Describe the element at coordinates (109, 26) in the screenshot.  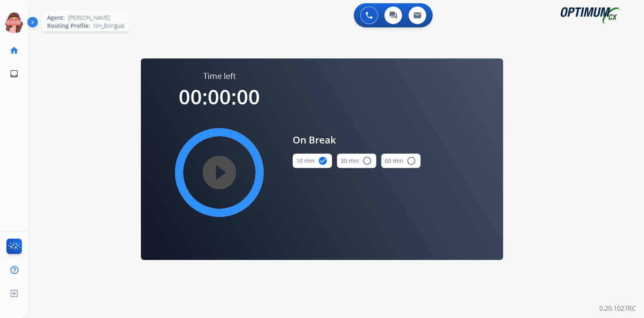
I see `span: NH_Bilingual` at that location.